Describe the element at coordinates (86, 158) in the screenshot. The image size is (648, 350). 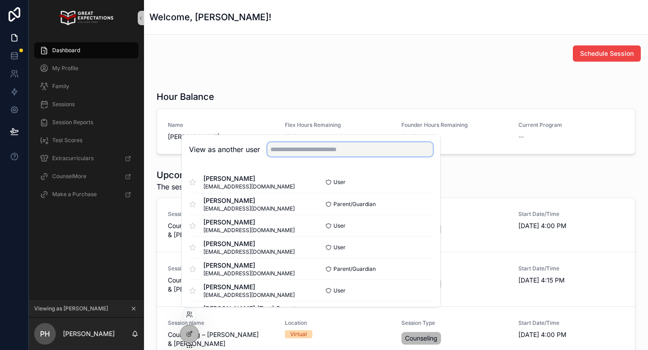
I see `a: Extracurriculars` at that location.